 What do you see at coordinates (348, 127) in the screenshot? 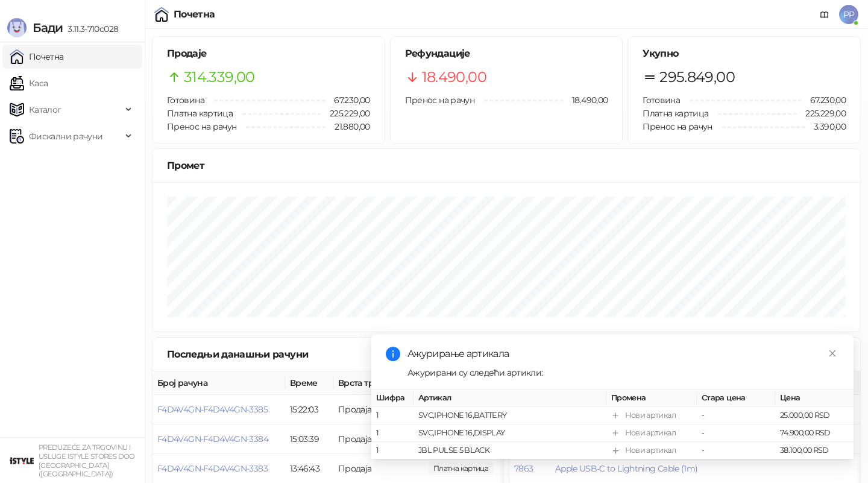
I see `span: 21.880,00` at bounding box center [348, 127].